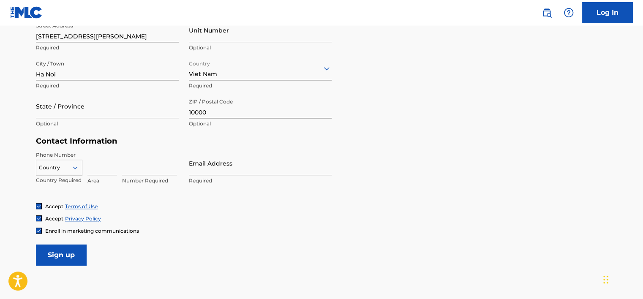  What do you see at coordinates (547, 13) in the screenshot?
I see `img: search` at bounding box center [547, 13].